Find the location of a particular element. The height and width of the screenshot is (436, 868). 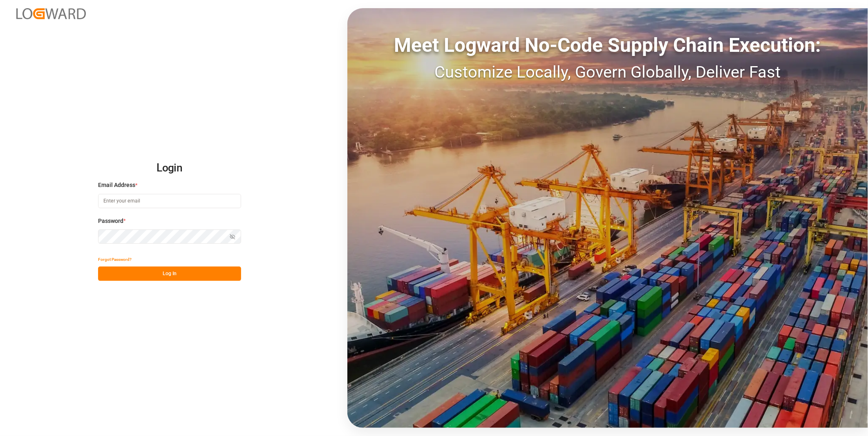

span: Email Address is located at coordinates (116, 185).